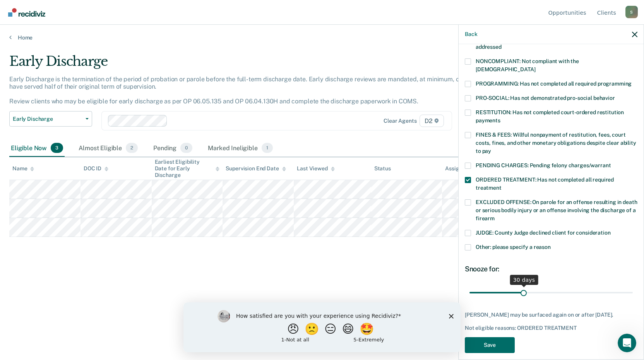 Image resolution: width=644 pixels, height=360 pixels. I want to click on div: Name, so click(23, 168).